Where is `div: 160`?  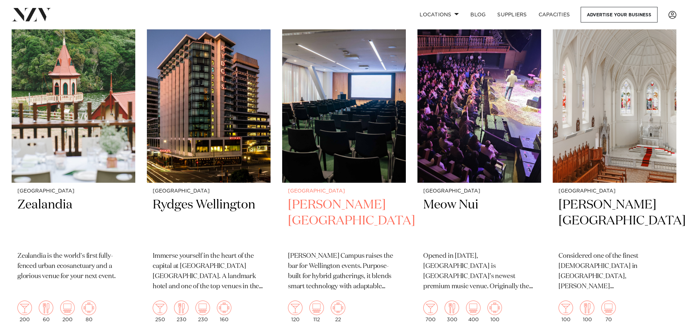 div: 160 is located at coordinates (224, 311).